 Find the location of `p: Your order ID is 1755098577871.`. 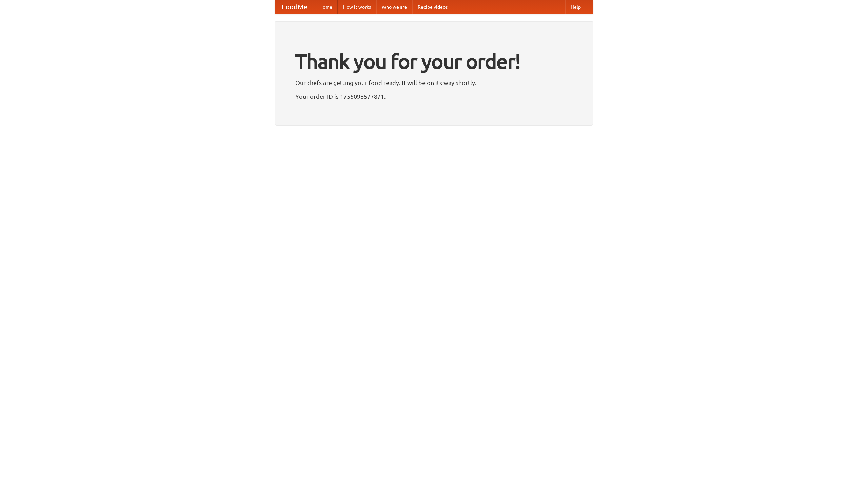

p: Your order ID is 1755098577871. is located at coordinates (434, 96).